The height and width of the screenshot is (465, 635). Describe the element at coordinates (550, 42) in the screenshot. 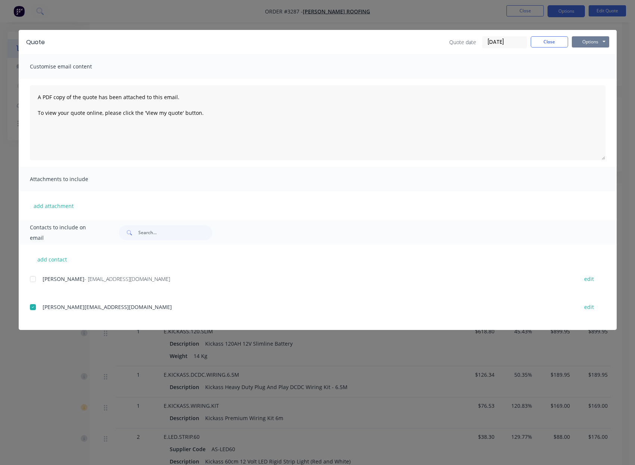

I see `button: Close` at that location.